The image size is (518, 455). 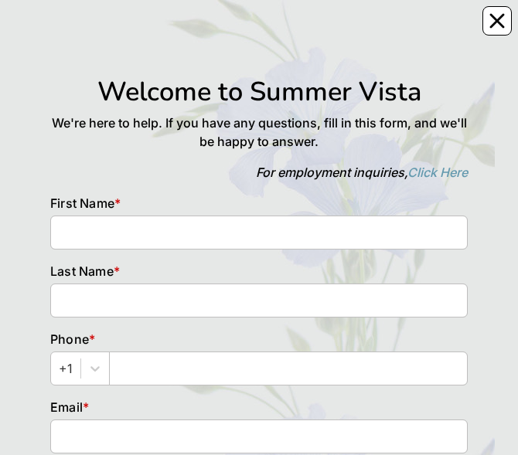 What do you see at coordinates (259, 91) in the screenshot?
I see `h1: Welcome to Summer Vista` at bounding box center [259, 91].